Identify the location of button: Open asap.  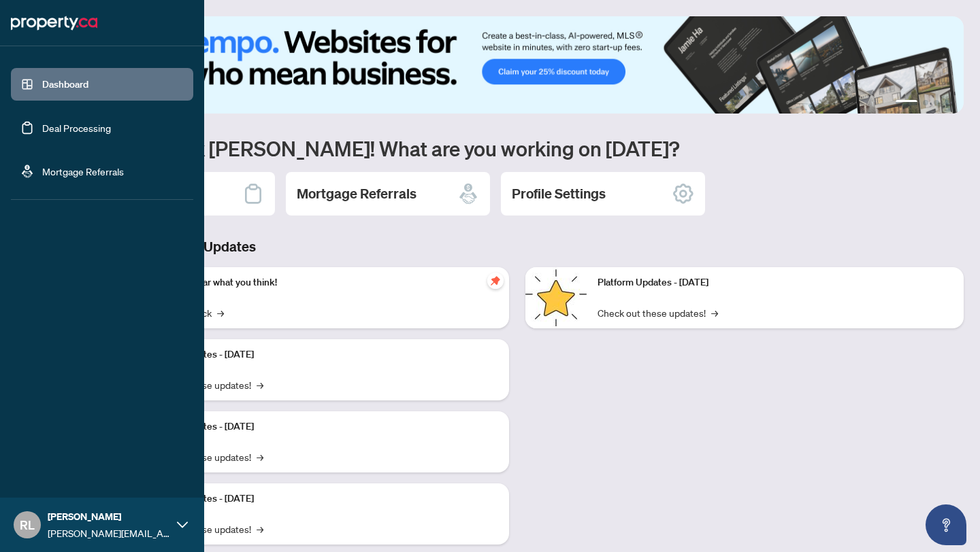
(946, 525).